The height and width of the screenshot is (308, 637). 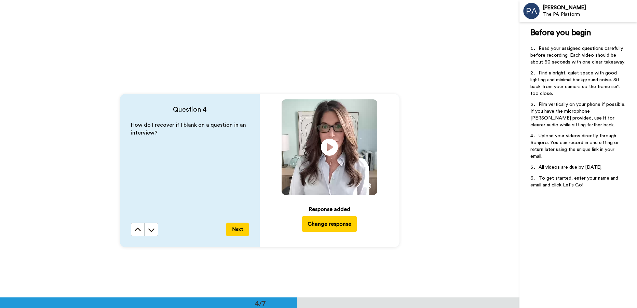 I want to click on div: 4/7, so click(x=261, y=304).